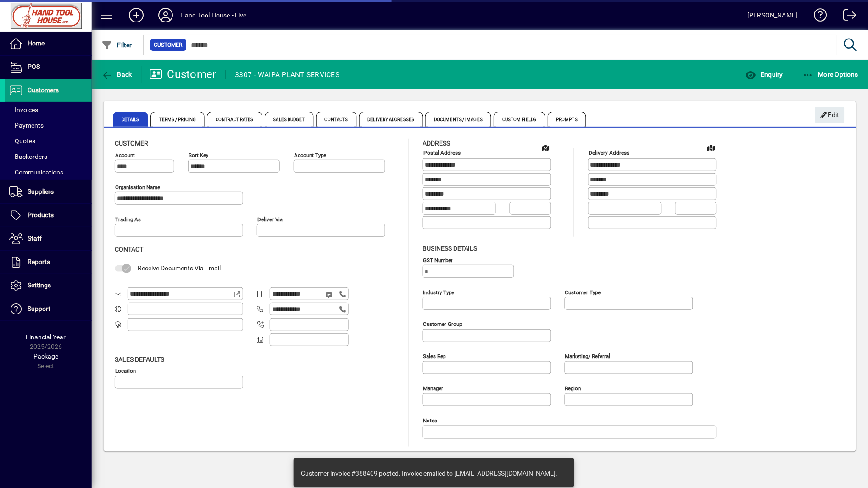  I want to click on mat-label: Industry type, so click(438, 292).